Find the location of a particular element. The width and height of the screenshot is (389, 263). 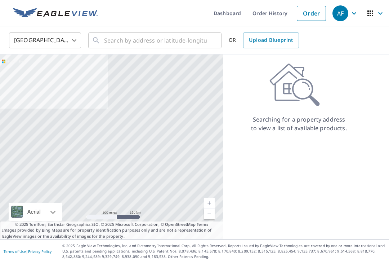

a: Current Level 5, Zoom In is located at coordinates (209, 203).